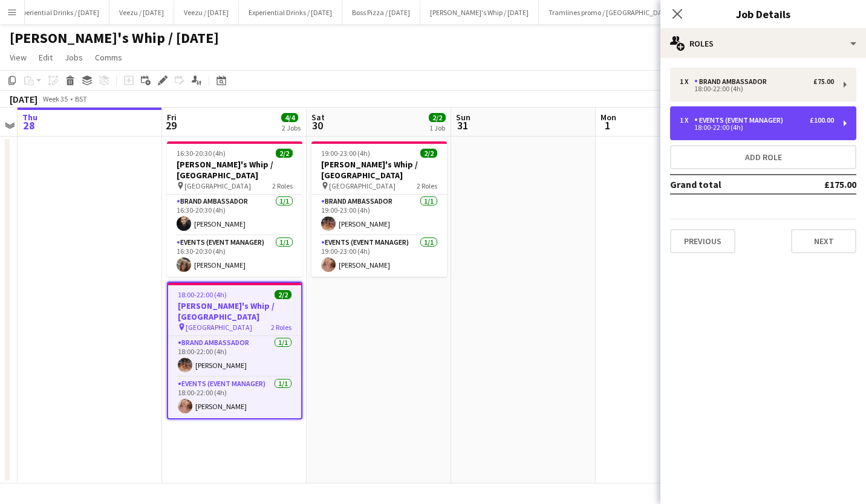 This screenshot has height=504, width=866. I want to click on span: Sun, so click(463, 117).